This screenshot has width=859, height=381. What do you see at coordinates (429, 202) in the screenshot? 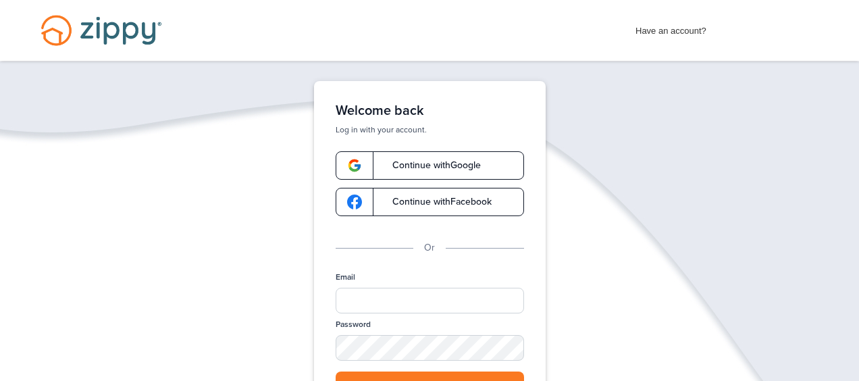
I see `a: google-logoContinue withFacebook` at bounding box center [429, 202].